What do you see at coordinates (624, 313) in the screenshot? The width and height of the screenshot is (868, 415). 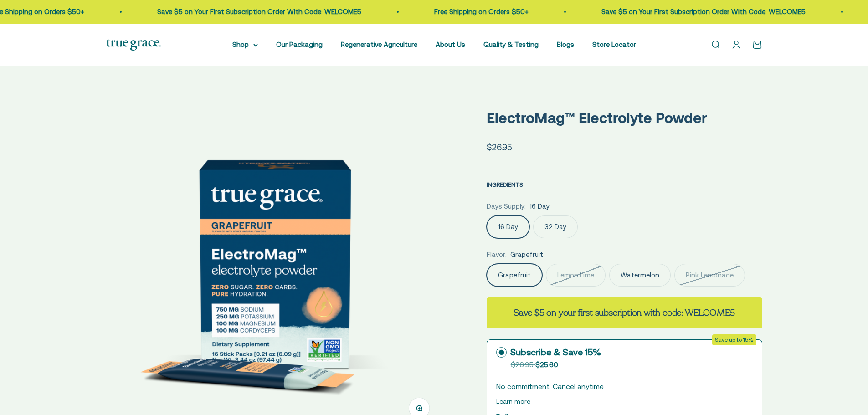 I see `strong: Save $5 on your first subscription with code: WELCOME5` at bounding box center [624, 313].